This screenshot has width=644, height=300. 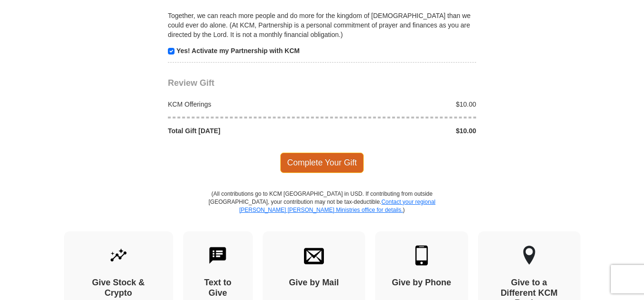 What do you see at coordinates (191, 83) in the screenshot?
I see `span: Review Gift` at bounding box center [191, 83].